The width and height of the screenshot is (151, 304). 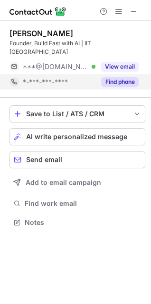 What do you see at coordinates (63, 182) in the screenshot?
I see `span: Add to email campaign` at bounding box center [63, 182].